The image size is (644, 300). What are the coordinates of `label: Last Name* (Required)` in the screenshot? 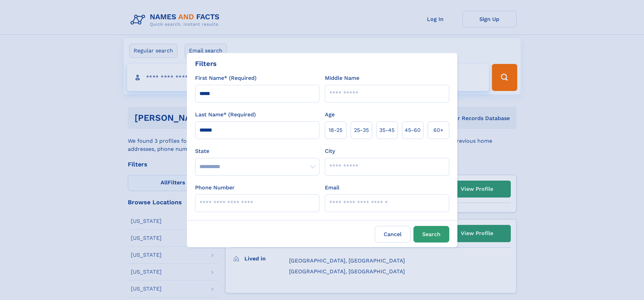 It's located at (225, 115).